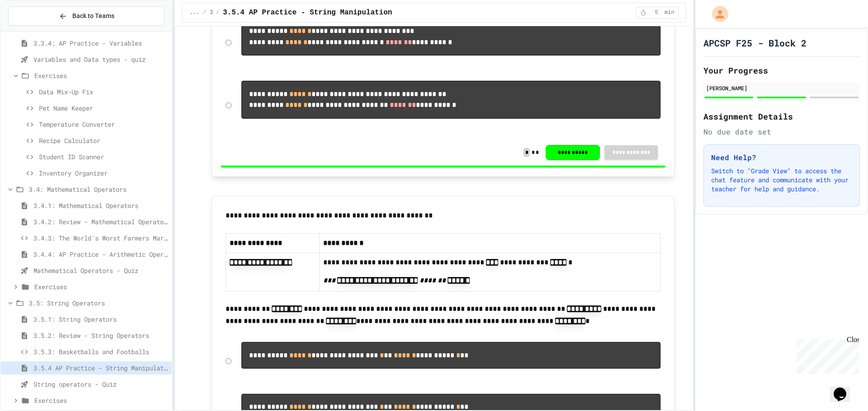 Image resolution: width=868 pixels, height=411 pixels. I want to click on span: String operators - Quiz, so click(101, 384).